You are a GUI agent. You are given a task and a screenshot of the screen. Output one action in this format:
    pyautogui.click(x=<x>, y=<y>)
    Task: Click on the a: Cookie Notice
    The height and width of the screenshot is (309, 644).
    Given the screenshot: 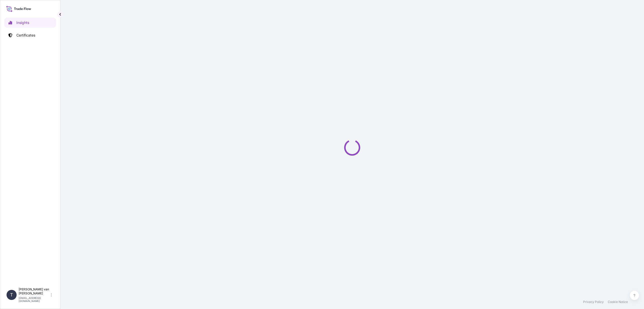 What is the action you would take?
    pyautogui.click(x=618, y=302)
    